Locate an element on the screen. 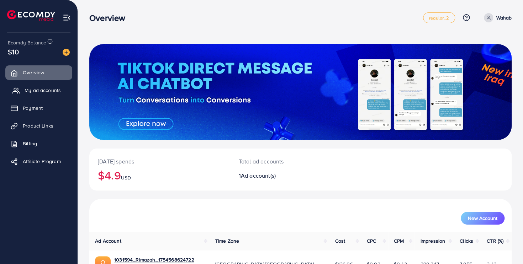 This screenshot has width=523, height=264. span: New Account is located at coordinates (482, 218).